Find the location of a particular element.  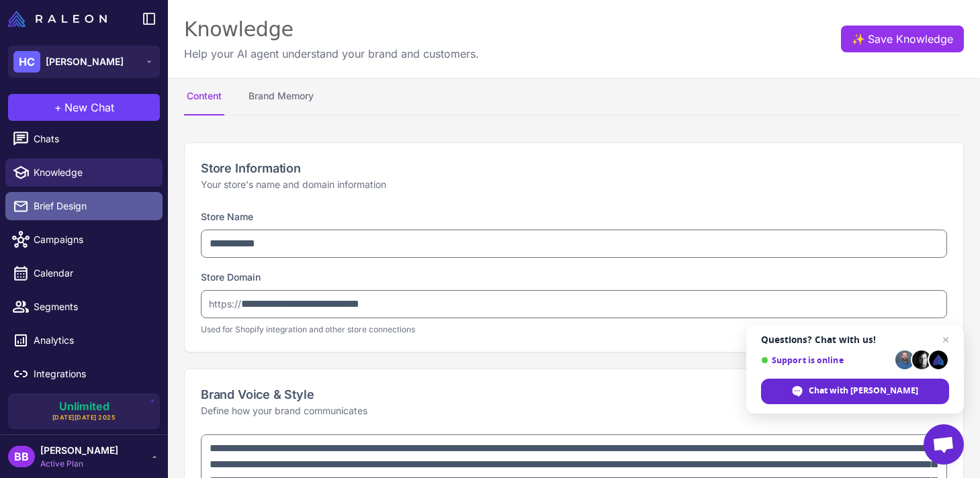

div: HC is located at coordinates (27, 62).